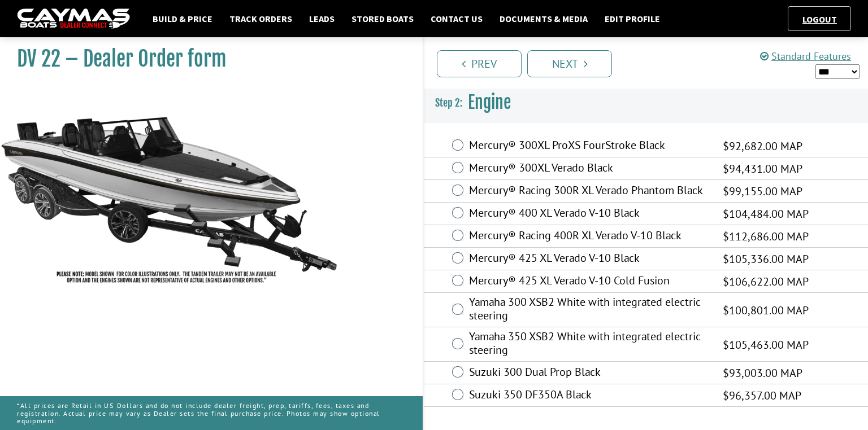 This screenshot has width=868, height=430. What do you see at coordinates (590, 214) in the screenshot?
I see `label: Mercury® 400 XL Verado V-10 Black` at bounding box center [590, 214].